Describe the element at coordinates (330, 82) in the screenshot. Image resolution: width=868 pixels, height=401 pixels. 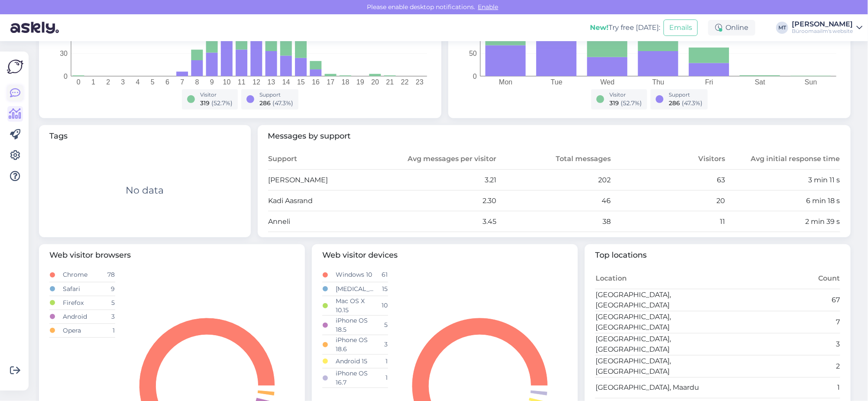
I see `tspan: 17` at that location.